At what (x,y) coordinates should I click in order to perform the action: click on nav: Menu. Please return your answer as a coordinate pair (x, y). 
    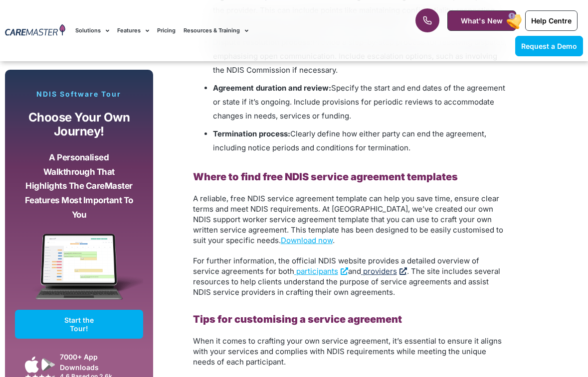
    Looking at the image, I should click on (225, 30).